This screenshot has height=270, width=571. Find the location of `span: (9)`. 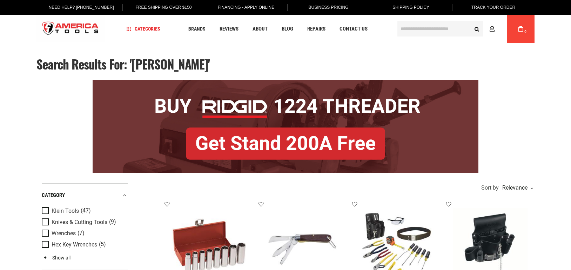

span: (9) is located at coordinates (113, 222).